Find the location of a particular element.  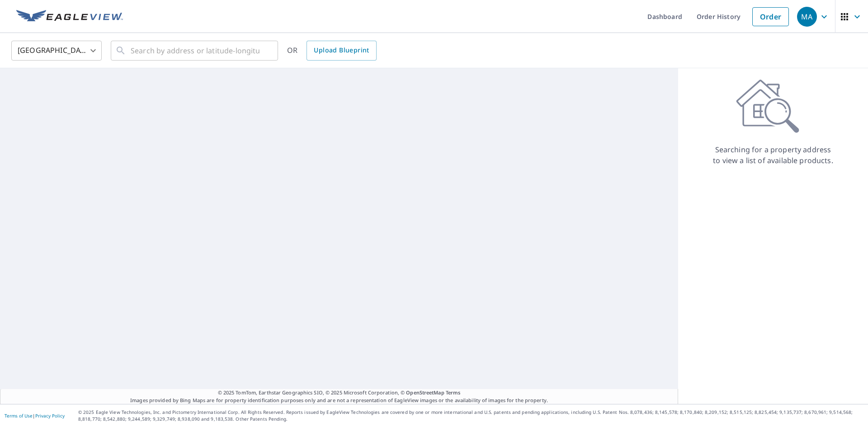

a: Privacy Policy is located at coordinates (50, 416).